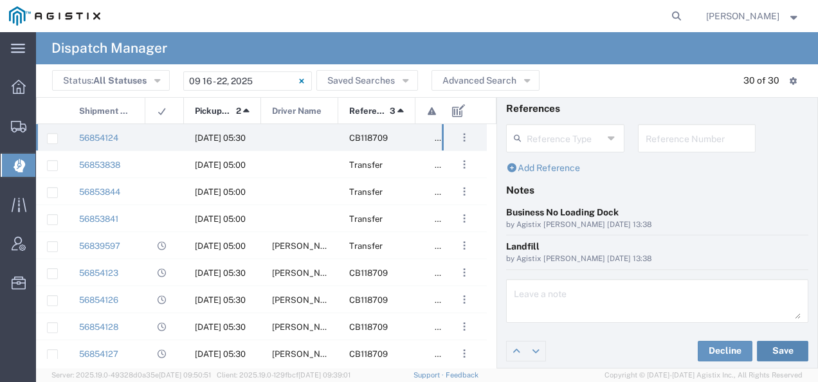  Describe the element at coordinates (307, 300) in the screenshot. I see `span: Jihtan Singh` at that location.